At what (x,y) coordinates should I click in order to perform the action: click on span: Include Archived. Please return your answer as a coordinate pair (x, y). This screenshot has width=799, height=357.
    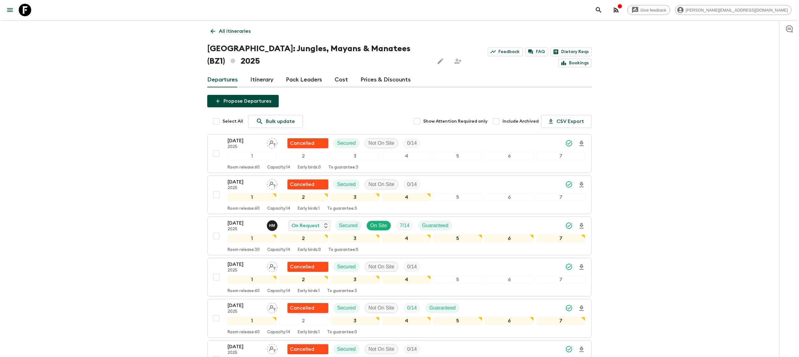
    Looking at the image, I should click on (521, 121).